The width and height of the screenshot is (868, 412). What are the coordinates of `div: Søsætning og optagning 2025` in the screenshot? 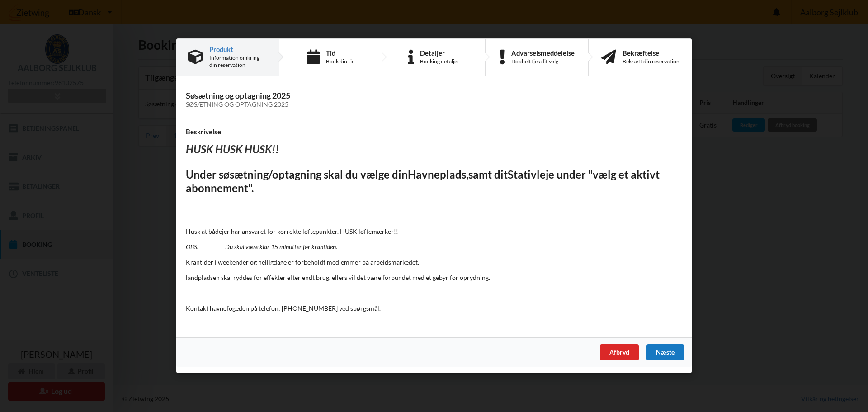 It's located at (434, 105).